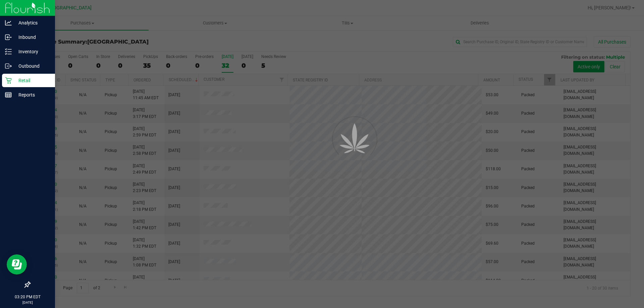 This screenshot has height=308, width=644. I want to click on p: Inbound, so click(32, 37).